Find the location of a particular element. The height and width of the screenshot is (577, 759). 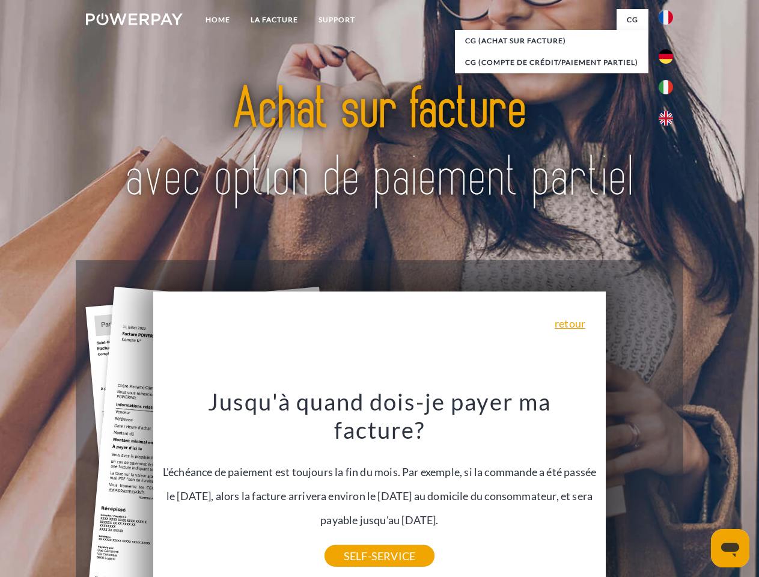

img: logo-powerpay-white.svg is located at coordinates (134, 19).